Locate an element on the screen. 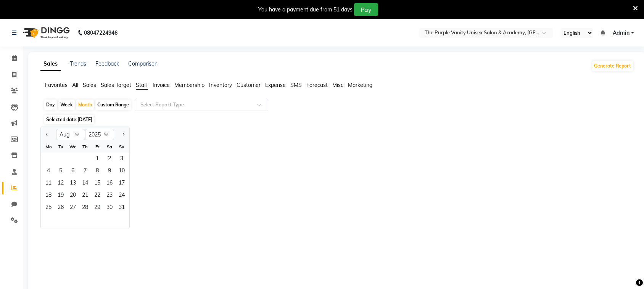 This screenshot has width=644, height=289. div: Tuesday, August 26, 2025 is located at coordinates (61, 208).